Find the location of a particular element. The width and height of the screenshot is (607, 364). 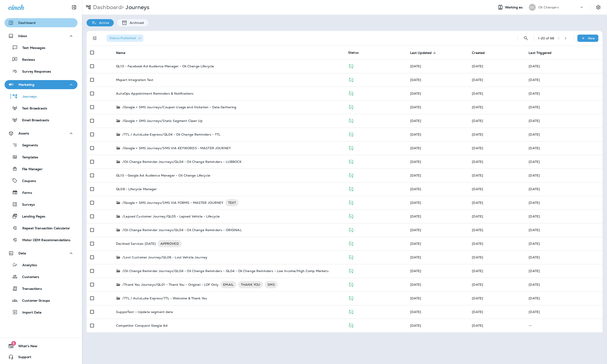

button: Dashboard is located at coordinates (41, 23).